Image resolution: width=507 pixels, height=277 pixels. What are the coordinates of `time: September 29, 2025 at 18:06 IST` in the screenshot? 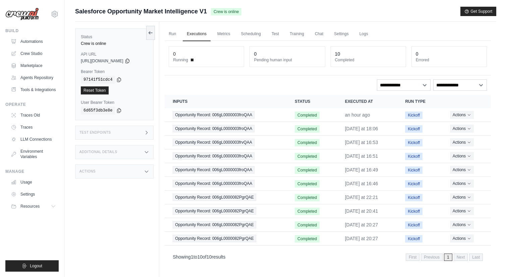 It's located at (362, 129).